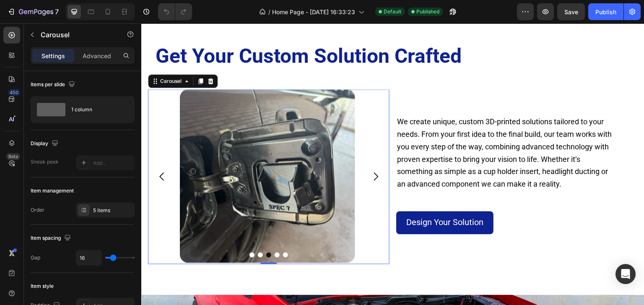  What do you see at coordinates (571, 11) in the screenshot?
I see `button: Save` at bounding box center [571, 11].